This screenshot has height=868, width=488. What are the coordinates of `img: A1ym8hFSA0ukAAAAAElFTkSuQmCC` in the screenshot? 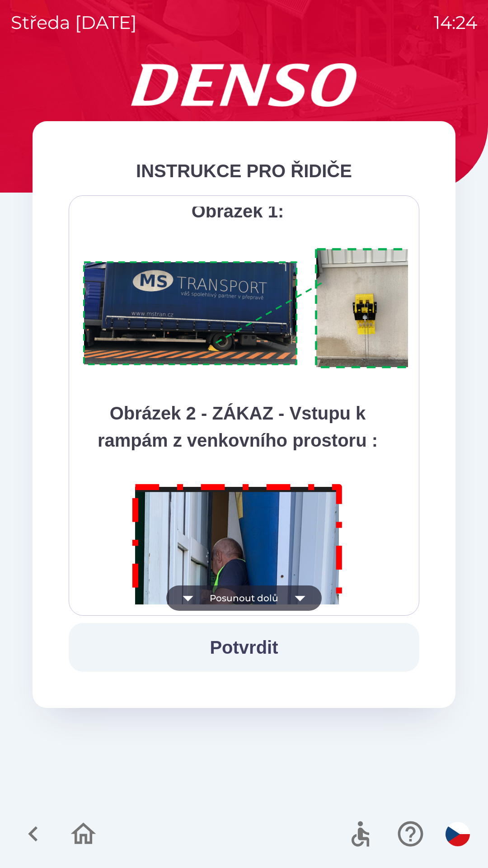 It's located at (255, 308).